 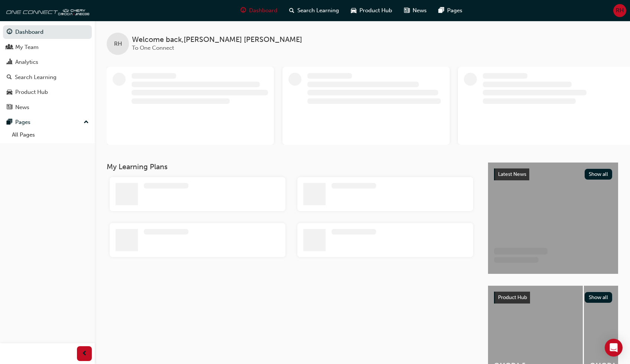 I want to click on a: news-iconNews, so click(x=415, y=10).